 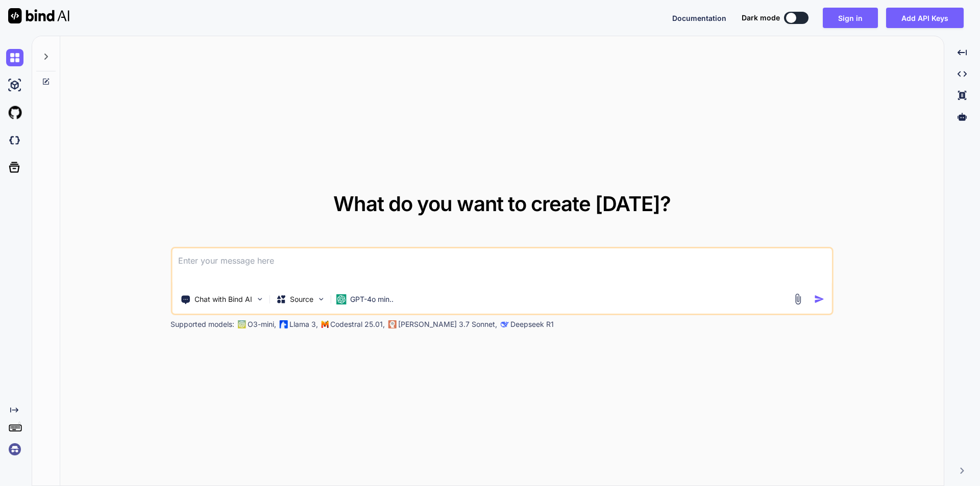 I want to click on p: Codestral 25.01,, so click(x=357, y=324).